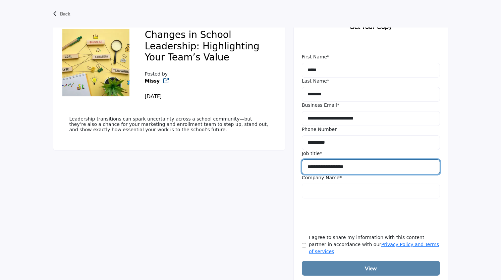 The height and width of the screenshot is (280, 501). What do you see at coordinates (316, 57) in the screenshot?
I see `label: First Name*` at bounding box center [316, 57].